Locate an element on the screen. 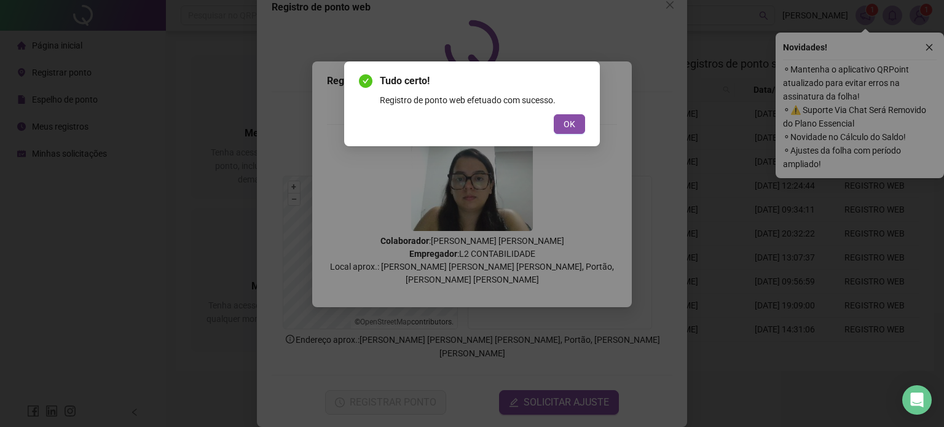  span: Tudo certo! is located at coordinates (482, 81).